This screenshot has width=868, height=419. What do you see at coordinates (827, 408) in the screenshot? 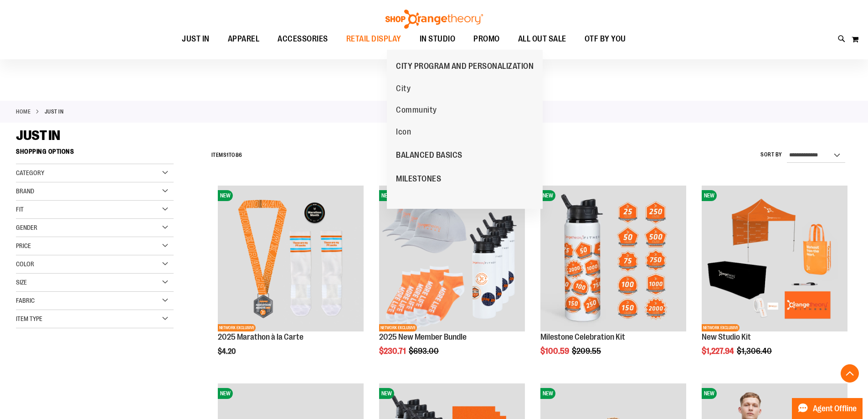
I see `button: Agent Offline` at bounding box center [827, 408].